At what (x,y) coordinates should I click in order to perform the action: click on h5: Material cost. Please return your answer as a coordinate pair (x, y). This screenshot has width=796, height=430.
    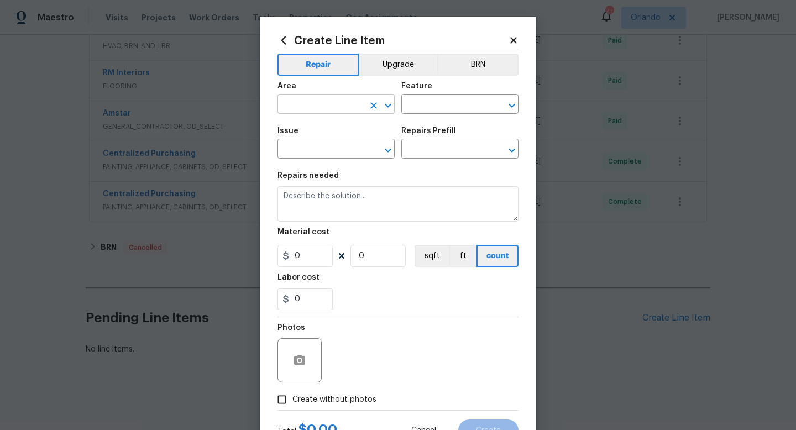
    Looking at the image, I should click on (303, 232).